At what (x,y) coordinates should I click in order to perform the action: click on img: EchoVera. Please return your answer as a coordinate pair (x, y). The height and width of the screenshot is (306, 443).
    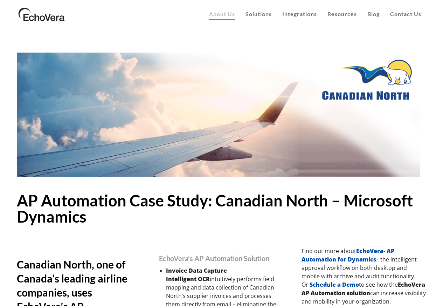
    Looking at the image, I should click on (42, 14).